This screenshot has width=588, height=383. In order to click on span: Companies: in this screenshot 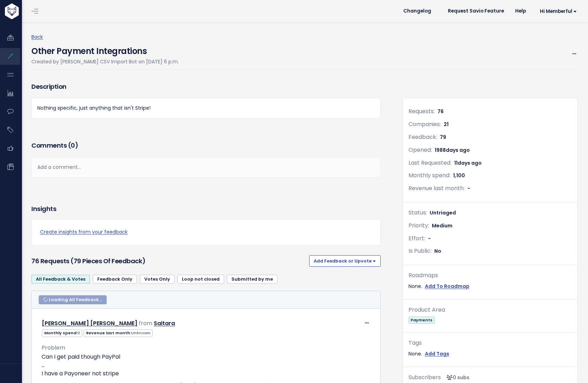, I will do `click(425, 124)`.